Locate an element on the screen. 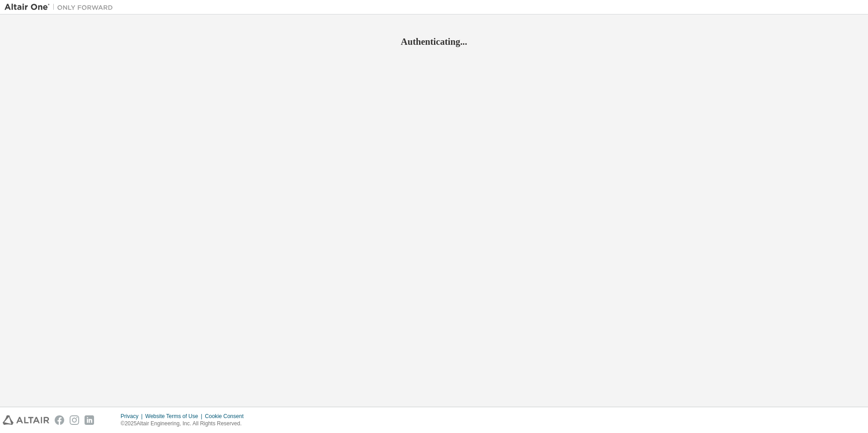  div: Cookie Consent is located at coordinates (226, 417).